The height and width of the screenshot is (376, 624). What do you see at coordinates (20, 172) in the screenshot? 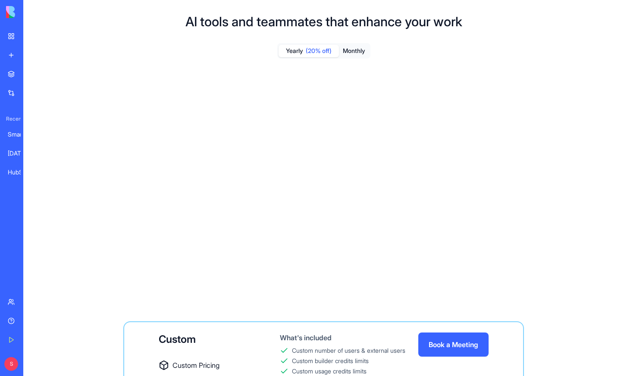
I see `a: HubSpot Lead Intelligence Dashboard` at bounding box center [20, 172].